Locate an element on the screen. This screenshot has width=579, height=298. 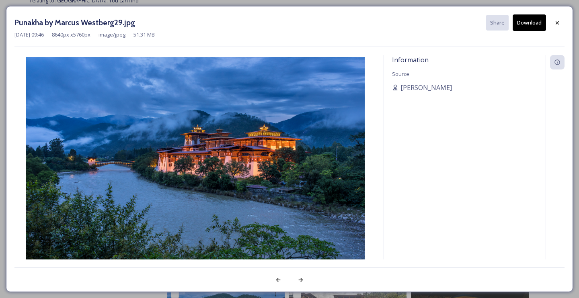
span: Source is located at coordinates (400, 74).